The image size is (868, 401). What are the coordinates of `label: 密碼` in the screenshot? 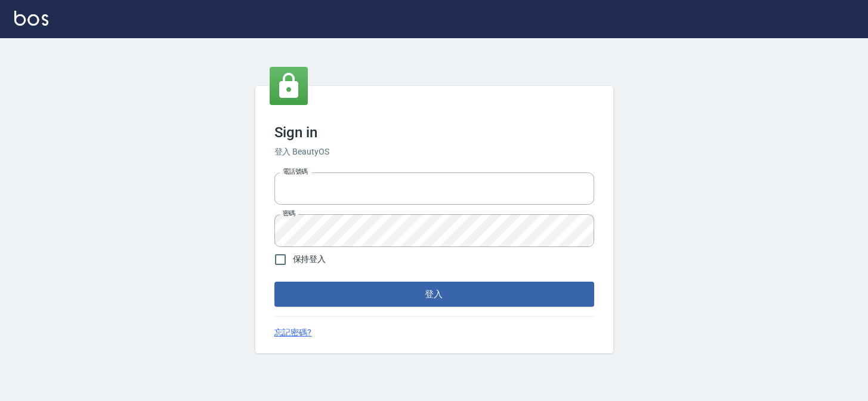 It's located at (289, 213).